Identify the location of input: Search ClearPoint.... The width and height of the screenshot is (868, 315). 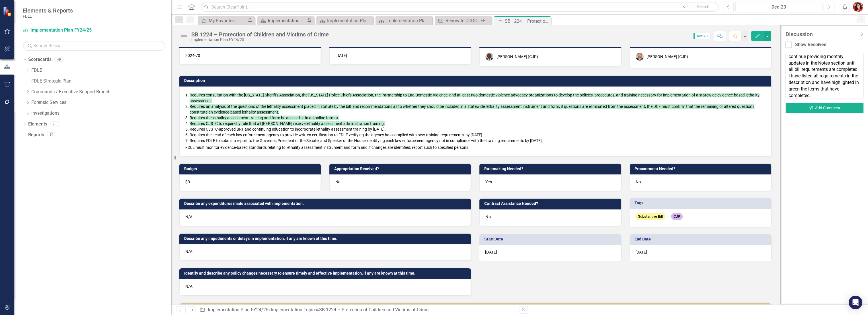
(459, 7).